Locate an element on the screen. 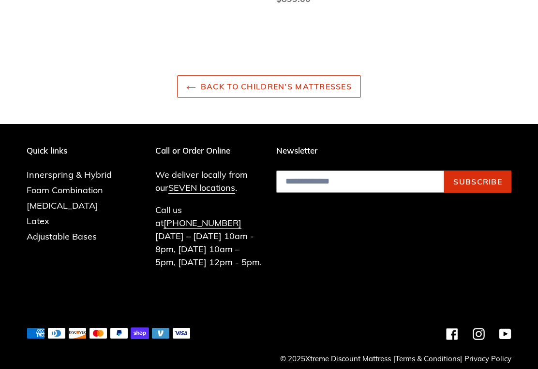 This screenshot has width=538, height=369. p: Call or Order Online is located at coordinates (208, 151).